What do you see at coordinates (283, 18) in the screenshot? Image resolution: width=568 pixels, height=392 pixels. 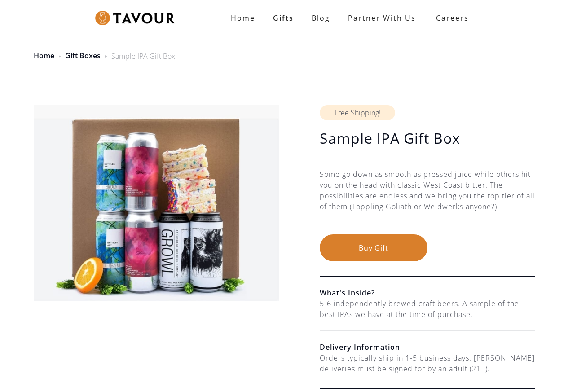 I see `a: Gifts` at bounding box center [283, 18].